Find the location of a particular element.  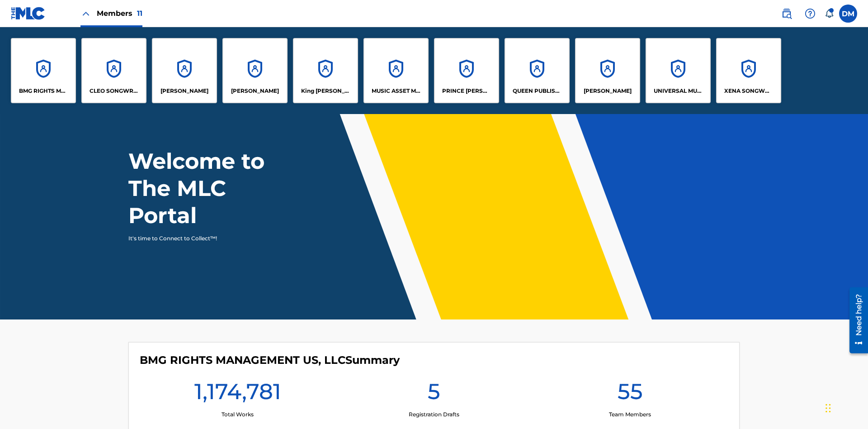

p: Total Works is located at coordinates (238, 415).